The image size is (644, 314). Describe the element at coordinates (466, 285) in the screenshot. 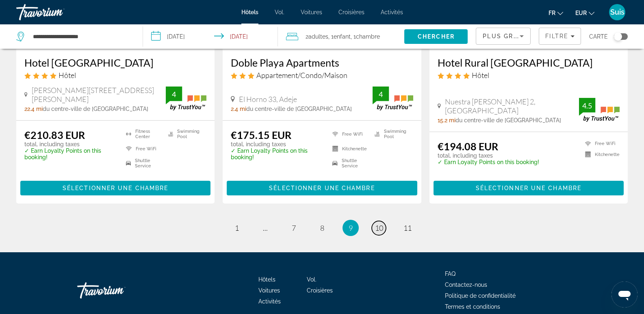

I see `a: Contactez-nous` at that location.